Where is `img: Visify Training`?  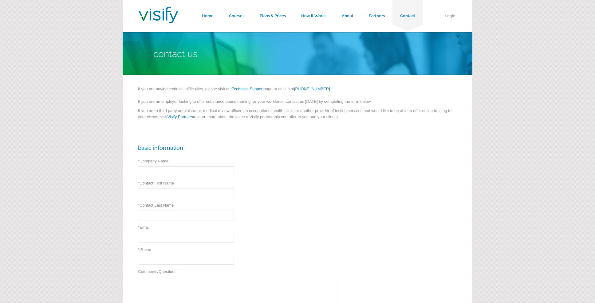 img: Visify Training is located at coordinates (158, 15).